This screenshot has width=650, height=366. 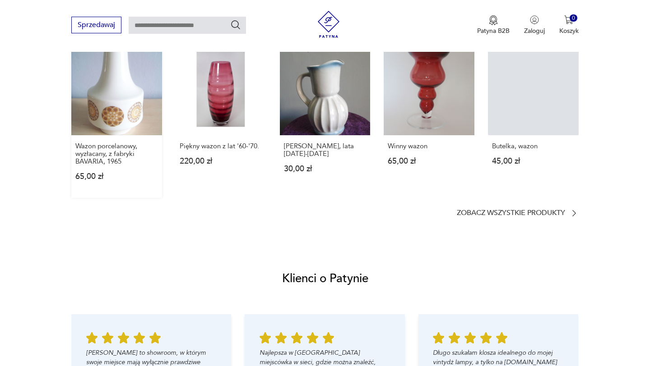 What do you see at coordinates (573, 18) in the screenshot?
I see `div: 0` at bounding box center [573, 18].